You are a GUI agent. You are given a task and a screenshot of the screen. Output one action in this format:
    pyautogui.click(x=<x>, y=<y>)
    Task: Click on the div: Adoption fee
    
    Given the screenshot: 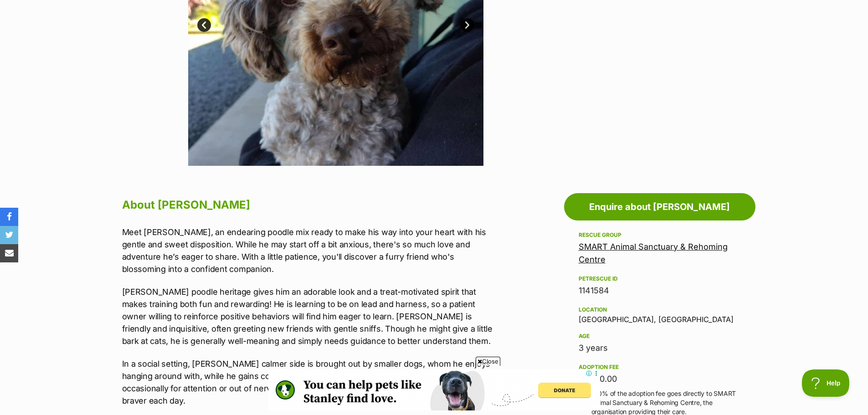 What is the action you would take?
    pyautogui.click(x=660, y=367)
    